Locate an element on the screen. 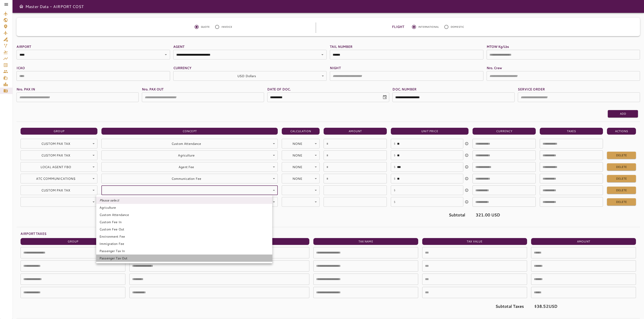 Image resolution: width=644 pixels, height=319 pixels. li: Passenger Tax Out is located at coordinates (184, 258).